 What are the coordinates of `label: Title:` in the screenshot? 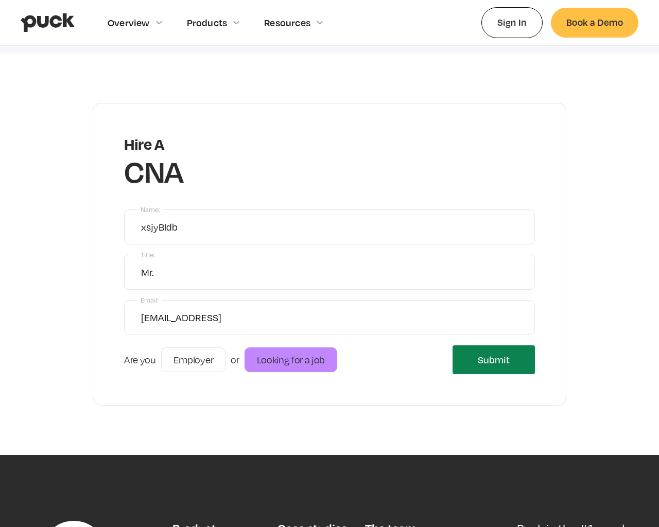 It's located at (148, 255).